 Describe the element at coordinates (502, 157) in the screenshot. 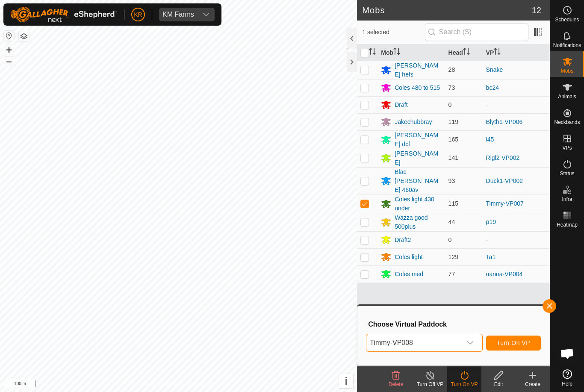

I see `a: Rigl2-VP002` at that location.